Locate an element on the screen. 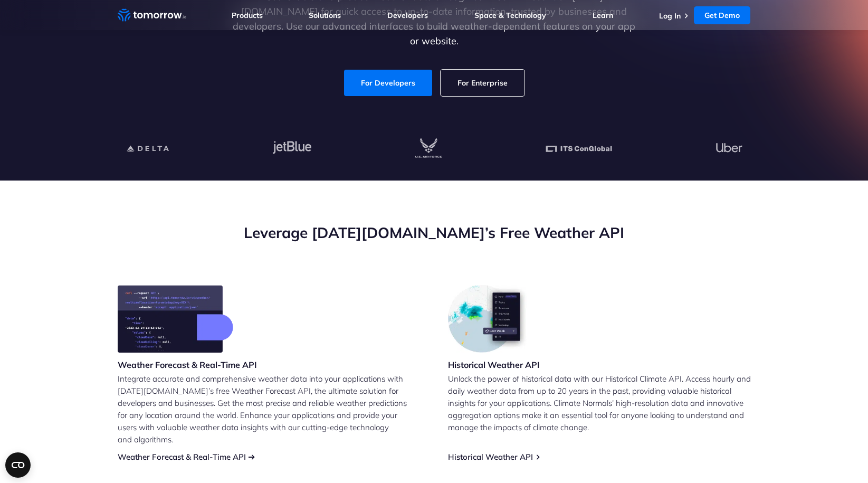 This screenshot has height=483, width=868. h3: Historical Weather API is located at coordinates (494, 365).